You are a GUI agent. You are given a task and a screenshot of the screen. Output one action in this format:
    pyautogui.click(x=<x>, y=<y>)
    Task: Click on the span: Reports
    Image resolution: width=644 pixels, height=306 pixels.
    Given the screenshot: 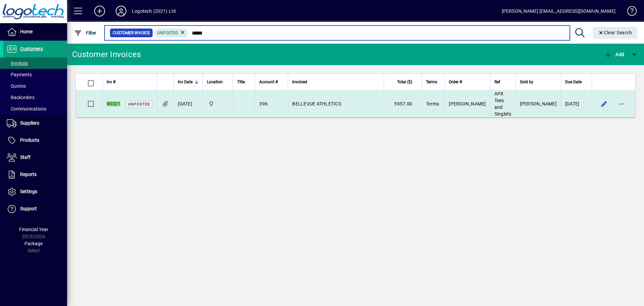 What is the action you would take?
    pyautogui.click(x=28, y=174)
    